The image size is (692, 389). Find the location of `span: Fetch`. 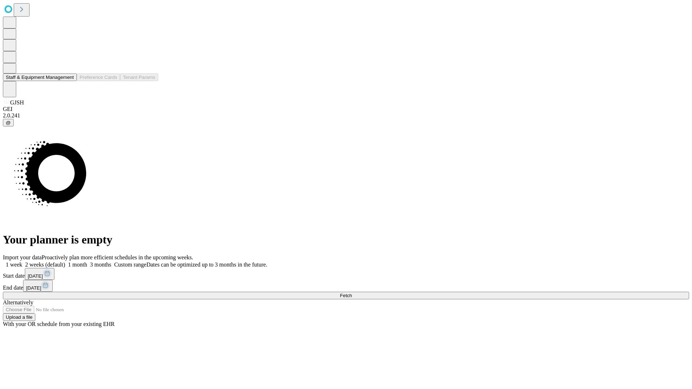

span: Fetch is located at coordinates (345, 295).